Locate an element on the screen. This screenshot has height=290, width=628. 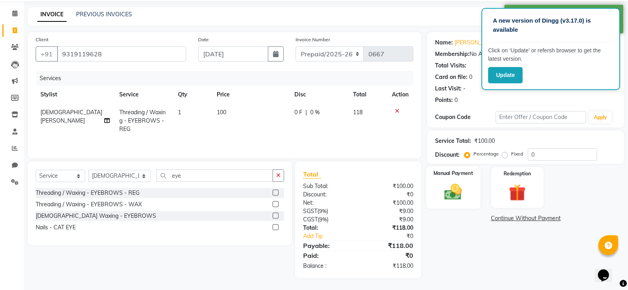
span: SGST is located at coordinates (310, 211).